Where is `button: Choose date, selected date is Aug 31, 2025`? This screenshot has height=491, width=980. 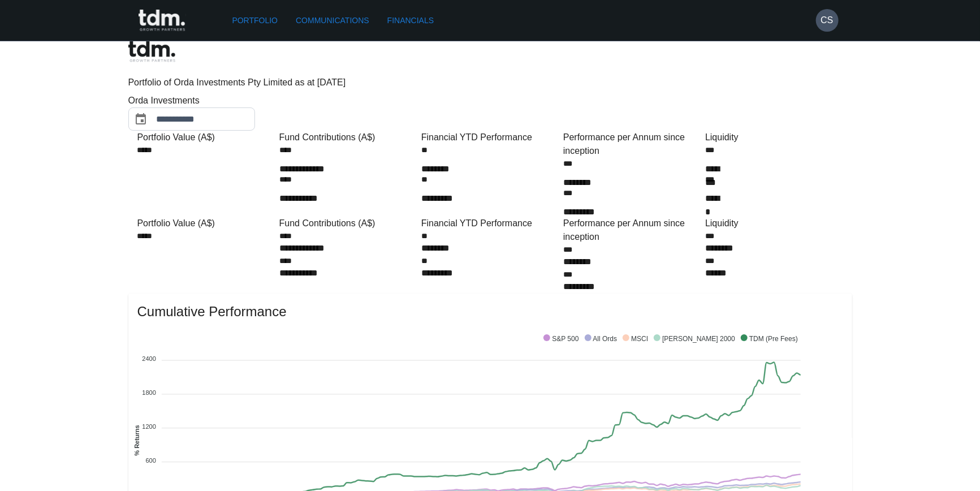 button: Choose date, selected date is Aug 31, 2025 is located at coordinates (141, 119).